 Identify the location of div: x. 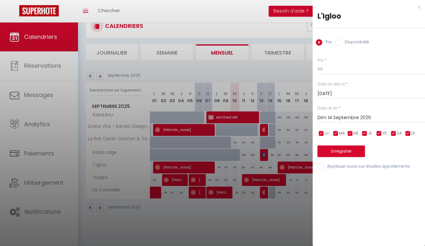
(367, 7).